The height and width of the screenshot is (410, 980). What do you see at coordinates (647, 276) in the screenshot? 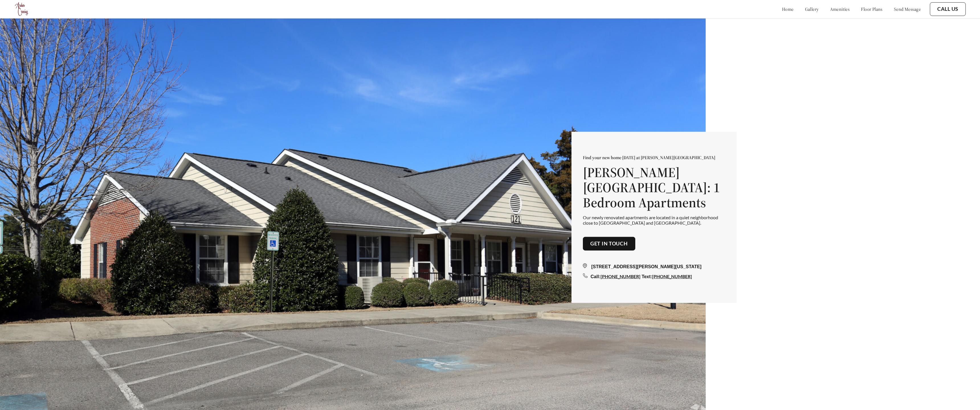
I see `span: Text:` at bounding box center [647, 276].